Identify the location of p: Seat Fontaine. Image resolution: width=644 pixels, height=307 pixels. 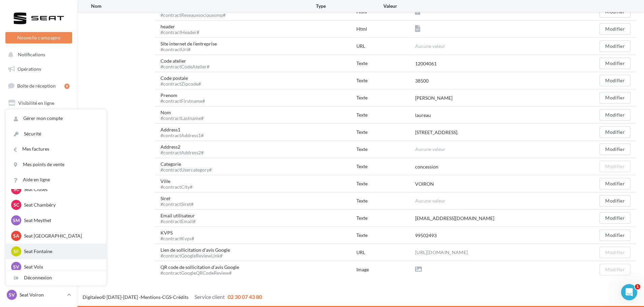
(61, 252).